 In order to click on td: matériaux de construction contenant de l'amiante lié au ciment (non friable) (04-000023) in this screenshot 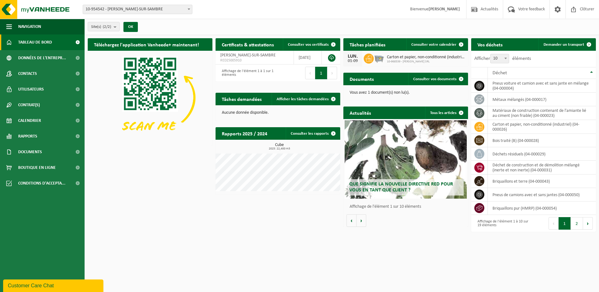, I will do `click(542, 113)`.